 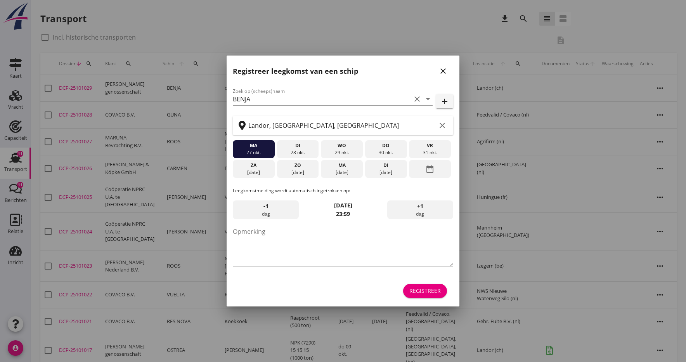 I want to click on div: do, so click(x=386, y=145).